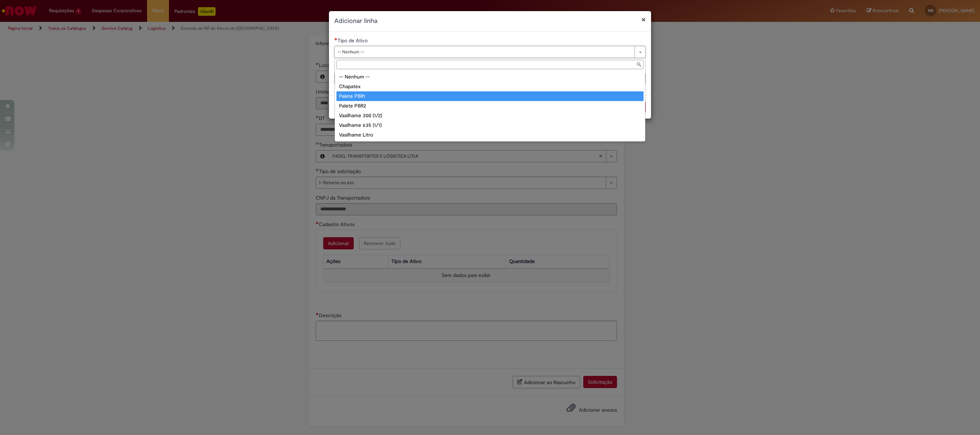 Image resolution: width=980 pixels, height=435 pixels. I want to click on div: -- Nenhum --, so click(490, 77).